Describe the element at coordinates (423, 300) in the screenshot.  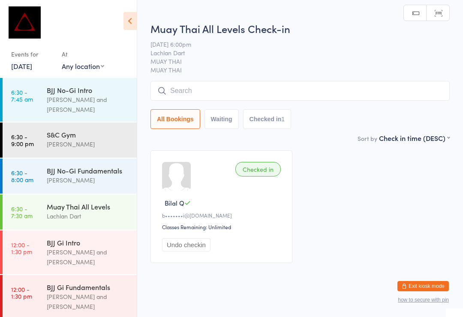
I see `button: how to secure with pin` at that location.